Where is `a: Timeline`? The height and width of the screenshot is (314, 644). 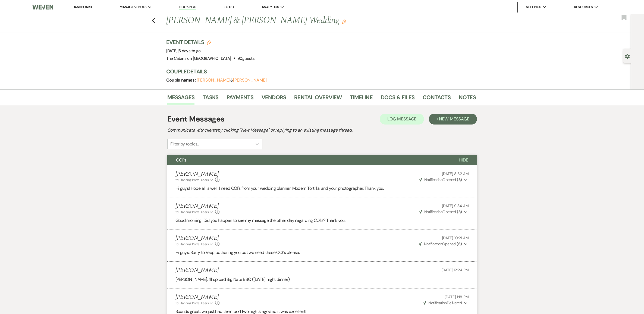
a: Timeline is located at coordinates (362, 99).